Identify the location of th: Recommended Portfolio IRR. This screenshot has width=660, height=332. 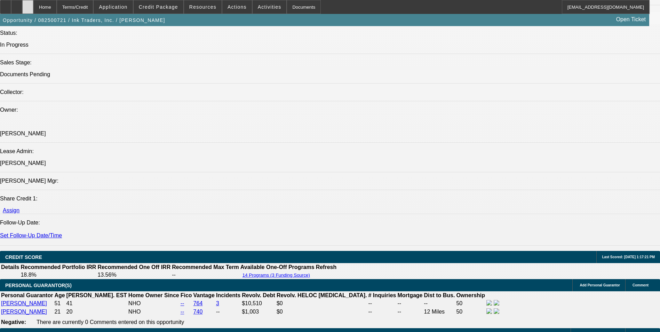
(58, 267).